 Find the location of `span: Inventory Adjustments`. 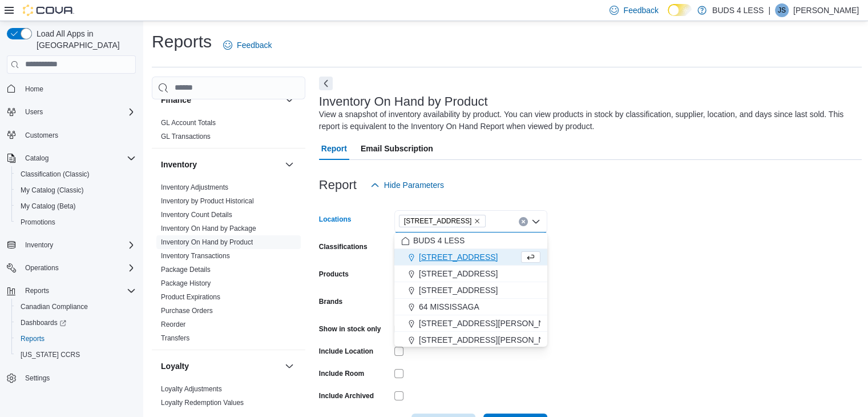

span: Inventory Adjustments is located at coordinates (194, 187).